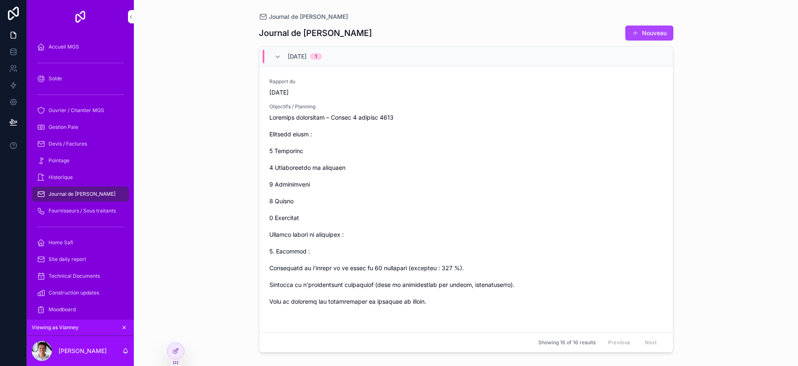 This screenshot has width=798, height=366. Describe the element at coordinates (80, 144) in the screenshot. I see `a: Devis / Factures` at that location.